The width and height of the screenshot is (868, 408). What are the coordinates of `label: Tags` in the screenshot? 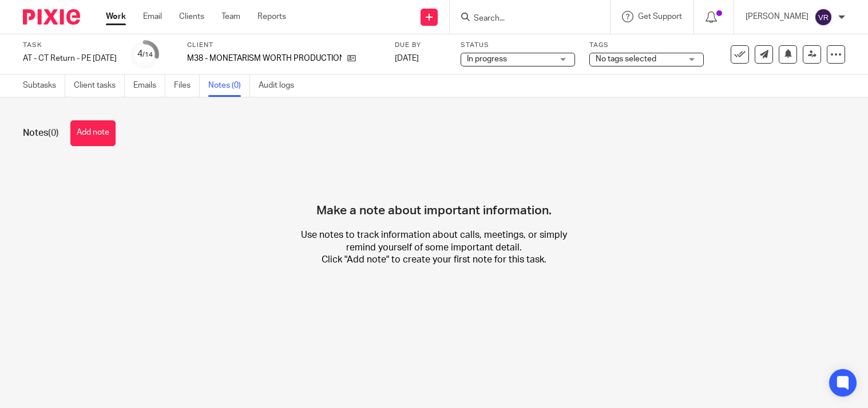 It's located at (647, 45).